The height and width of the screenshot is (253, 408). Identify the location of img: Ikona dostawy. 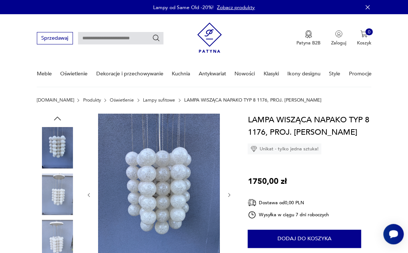
(252, 202).